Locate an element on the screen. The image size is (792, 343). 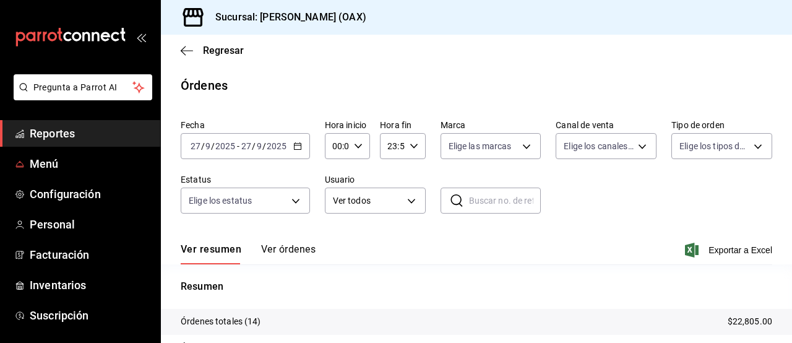
span: Exportar a Excel is located at coordinates (730, 250).